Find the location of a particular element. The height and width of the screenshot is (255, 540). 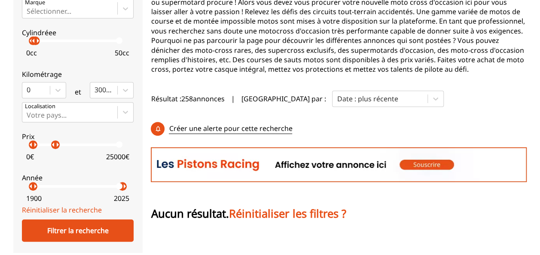

span: Résultat : 258 annonces is located at coordinates (187, 99).